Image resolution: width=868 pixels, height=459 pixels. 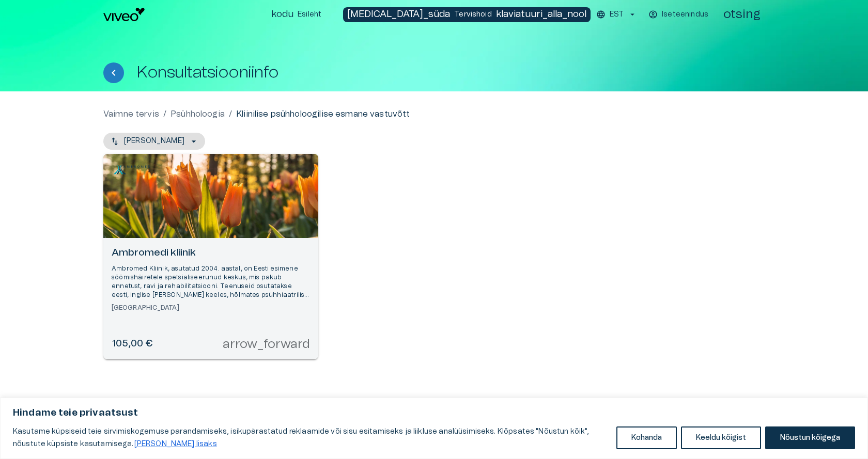 I want to click on div: Vaimne tervis, so click(x=131, y=114).